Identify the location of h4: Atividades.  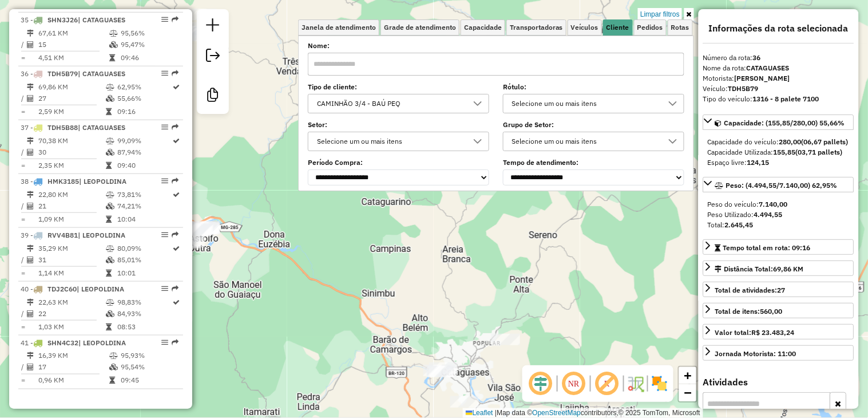
(779, 382).